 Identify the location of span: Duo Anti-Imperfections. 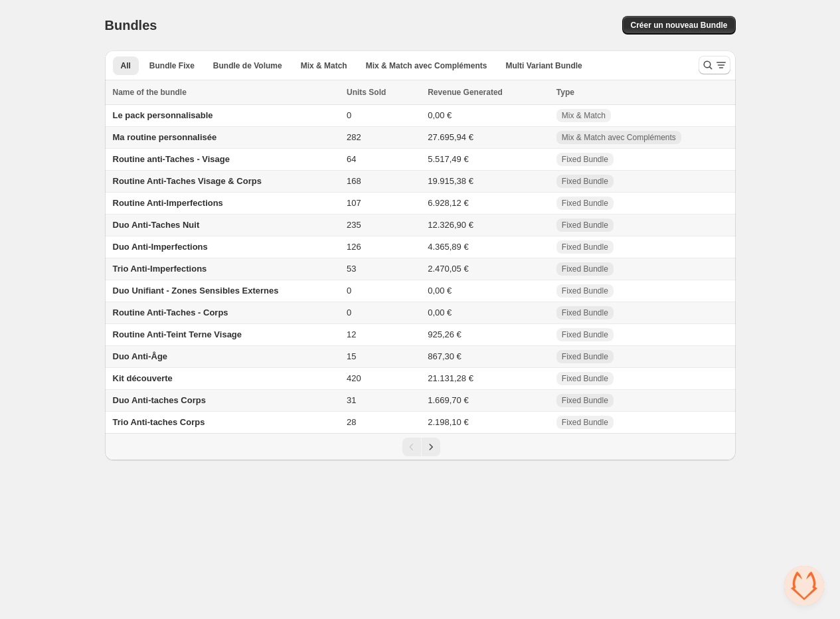
(160, 247).